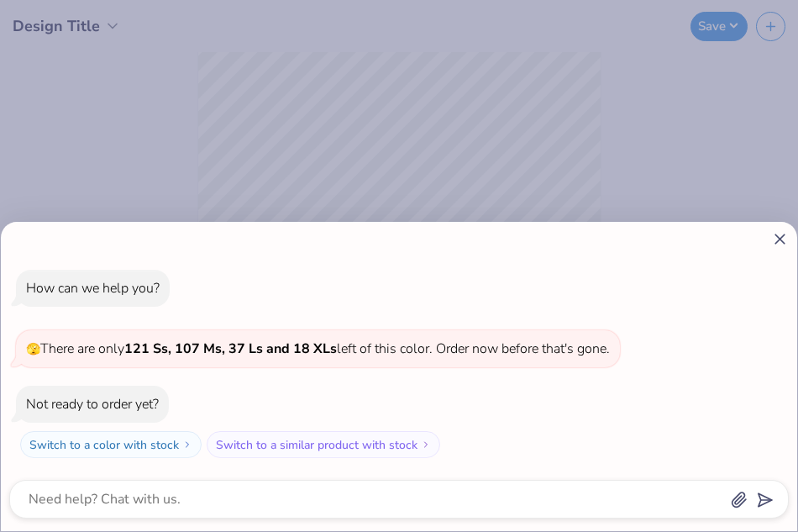 This screenshot has width=798, height=532. Describe the element at coordinates (426, 444) in the screenshot. I see `img: Switch to a similar product with stock` at that location.